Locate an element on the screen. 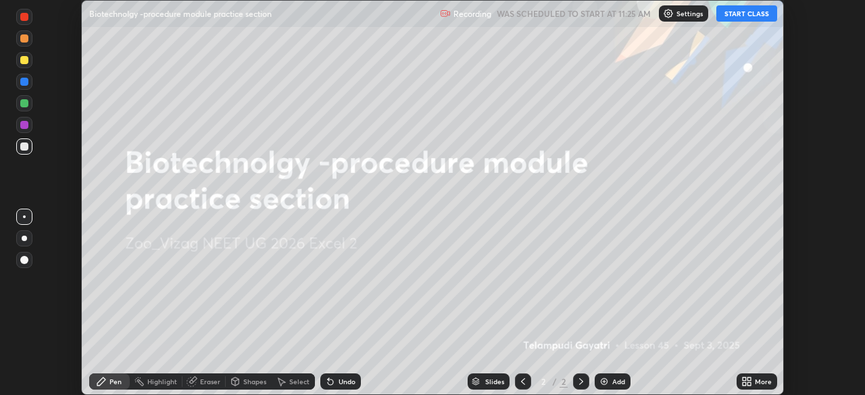  div: Eraser is located at coordinates (210, 382).